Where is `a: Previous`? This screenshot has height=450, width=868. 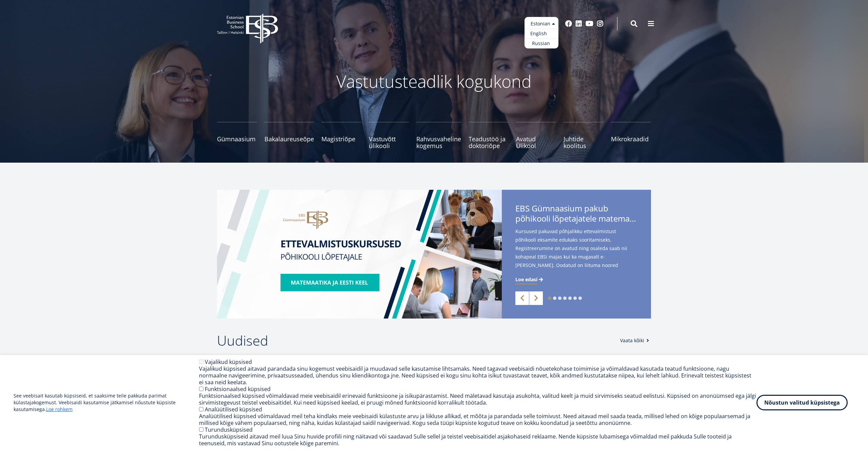 a: Previous is located at coordinates (522, 298).